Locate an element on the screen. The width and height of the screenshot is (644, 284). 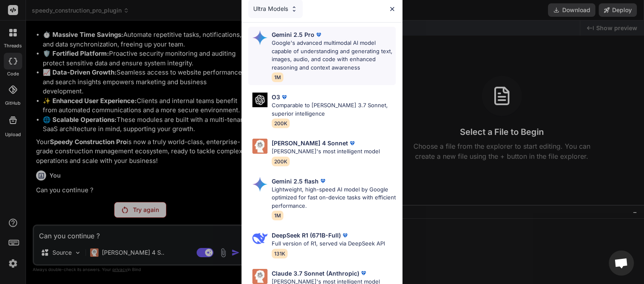
img: close is located at coordinates (392, 9).